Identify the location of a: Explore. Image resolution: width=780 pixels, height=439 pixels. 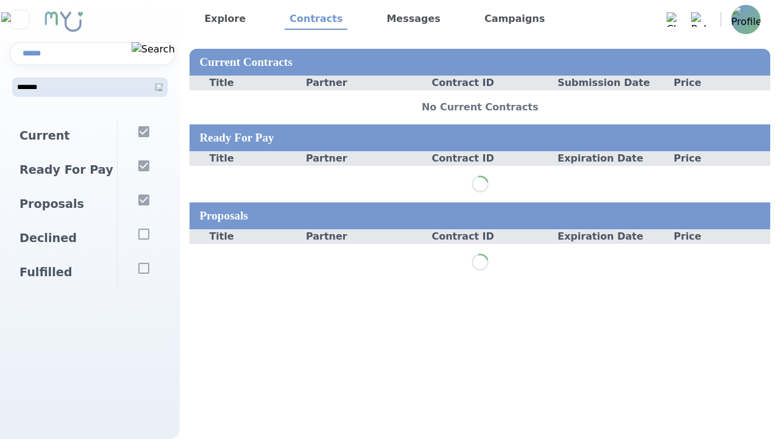
(225, 20).